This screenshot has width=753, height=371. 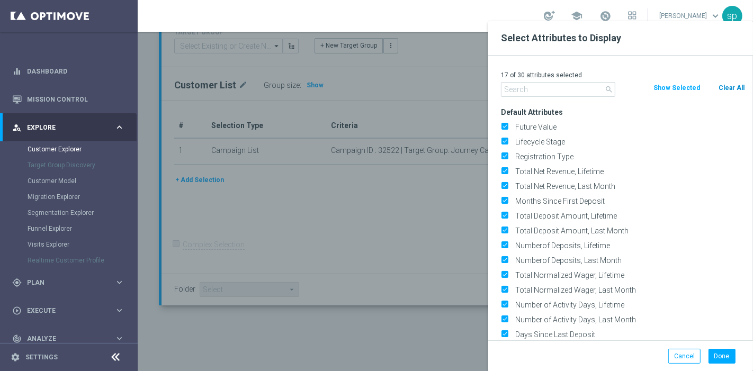 What do you see at coordinates (82, 181) in the screenshot?
I see `div: Customer Model` at bounding box center [82, 181].